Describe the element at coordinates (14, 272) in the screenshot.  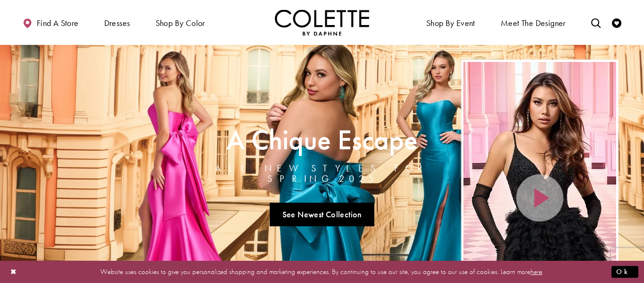
I see `button: Close Dialog` at that location.